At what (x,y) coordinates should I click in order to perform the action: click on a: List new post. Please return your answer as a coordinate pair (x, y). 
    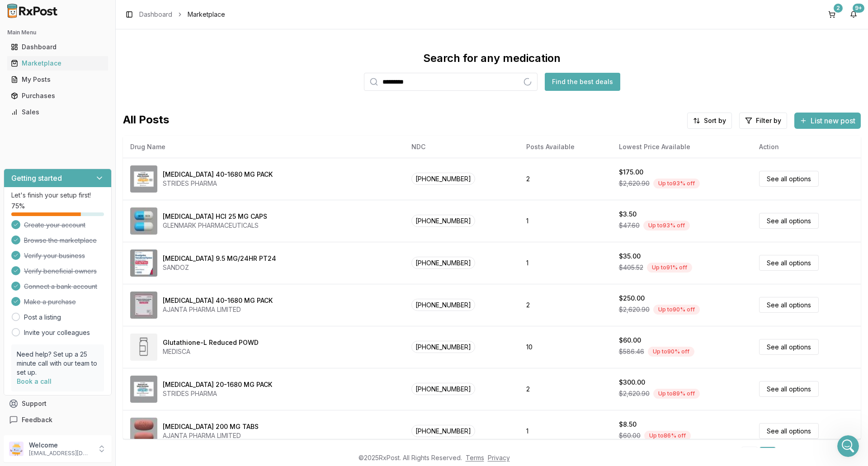
    Looking at the image, I should click on (827, 121).